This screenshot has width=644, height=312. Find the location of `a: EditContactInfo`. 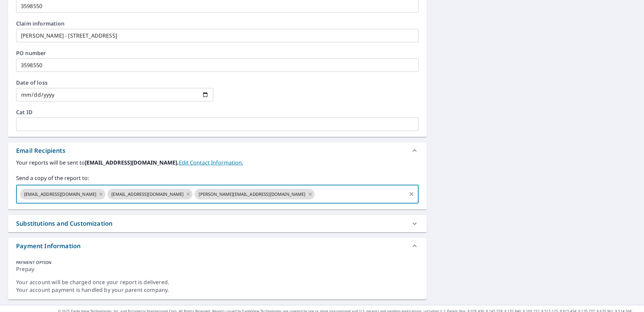

a: EditContactInfo is located at coordinates (211, 163).